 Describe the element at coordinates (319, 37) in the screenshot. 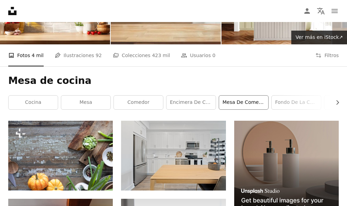

I see `a: Ver más en iStock↗` at that location.